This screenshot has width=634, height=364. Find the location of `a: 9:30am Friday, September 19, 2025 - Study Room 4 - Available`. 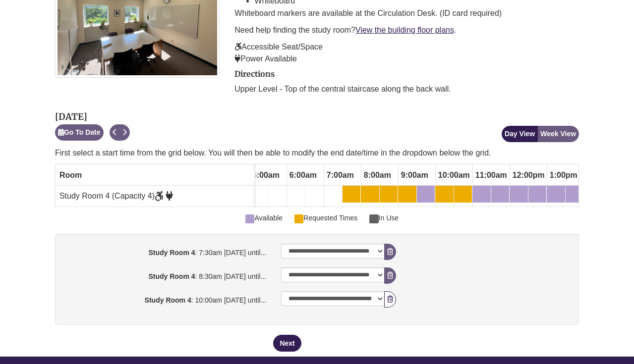

a: 9:30am Friday, September 19, 2025 - Study Room 4 - Available is located at coordinates (426, 194).